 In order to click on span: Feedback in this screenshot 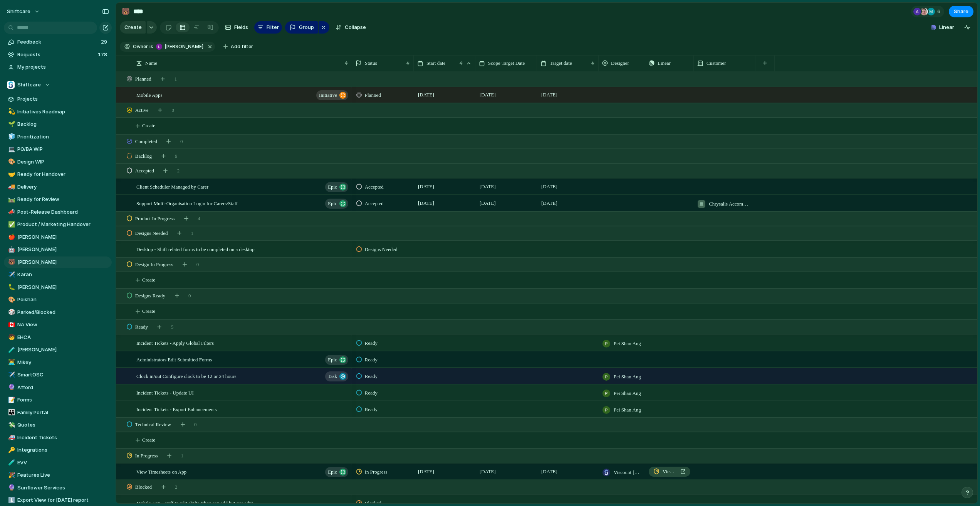, I will do `click(58, 42)`.